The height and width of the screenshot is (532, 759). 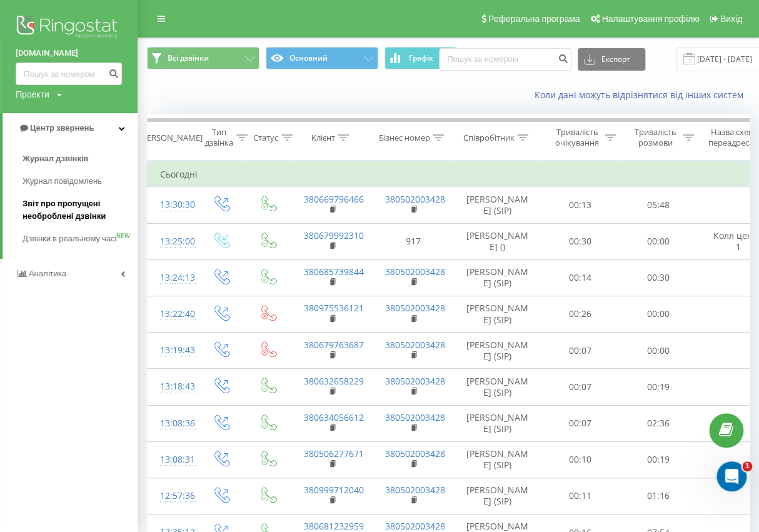 What do you see at coordinates (322, 58) in the screenshot?
I see `button: Основний` at bounding box center [322, 58].